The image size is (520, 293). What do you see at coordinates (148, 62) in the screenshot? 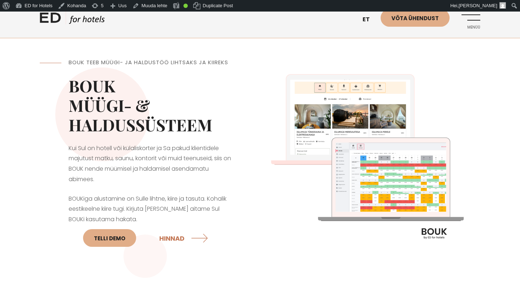
I see `span: BOUK TEEB MÜÜGI- JA HALDUSTÖÖ LIHTSAKS JA KIIREKS` at bounding box center [148, 62].